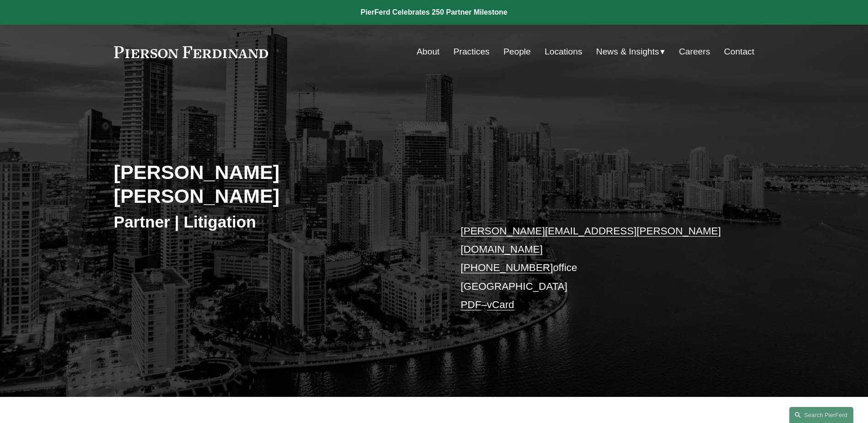  I want to click on a: folder dropdown, so click(631, 52).